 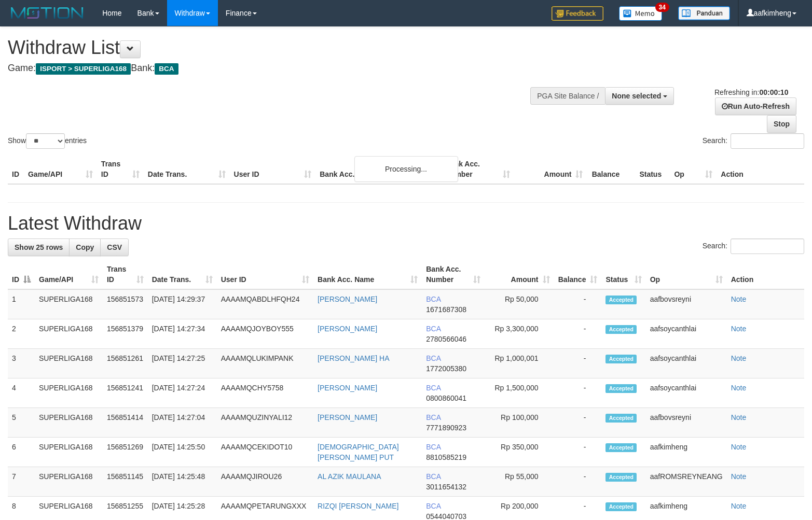 What do you see at coordinates (265, 274) in the screenshot?
I see `th: User ID: activate to sort column ascending` at bounding box center [265, 274].